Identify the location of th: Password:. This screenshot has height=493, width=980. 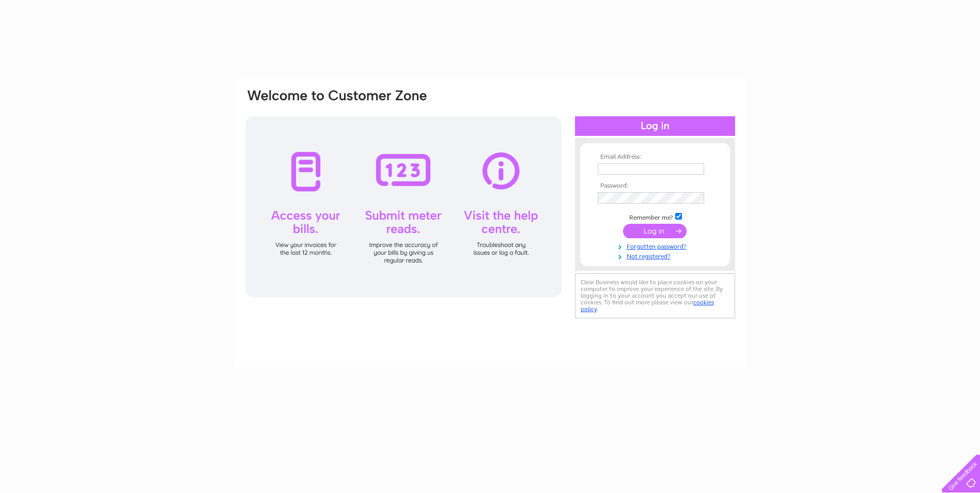
(655, 186).